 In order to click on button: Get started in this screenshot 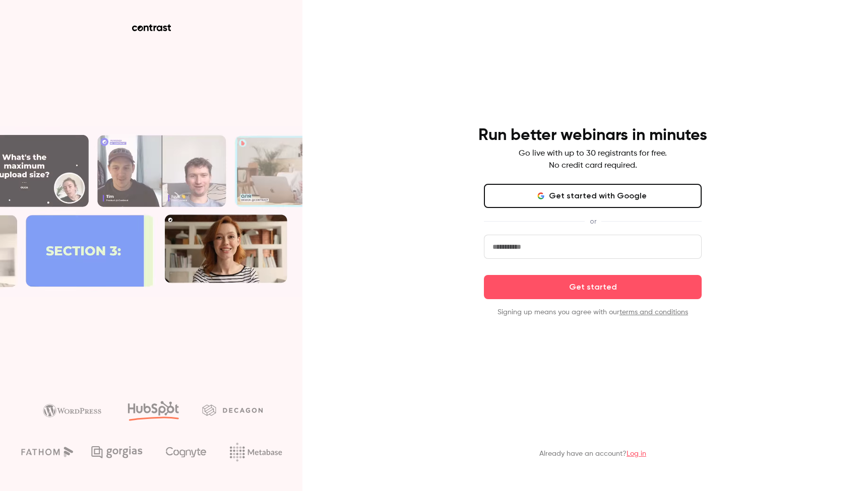, I will do `click(593, 287)`.